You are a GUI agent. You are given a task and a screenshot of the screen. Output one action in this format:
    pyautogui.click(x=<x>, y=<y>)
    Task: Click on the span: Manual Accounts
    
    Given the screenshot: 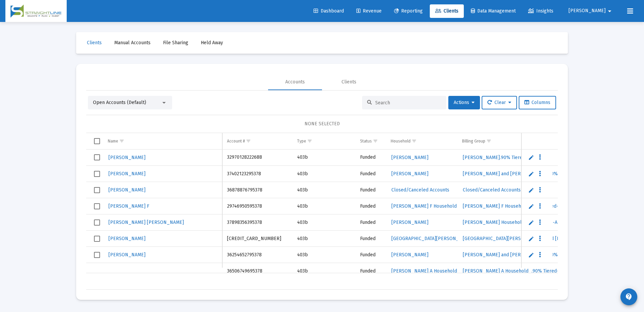 What is the action you would take?
    pyautogui.click(x=133, y=42)
    